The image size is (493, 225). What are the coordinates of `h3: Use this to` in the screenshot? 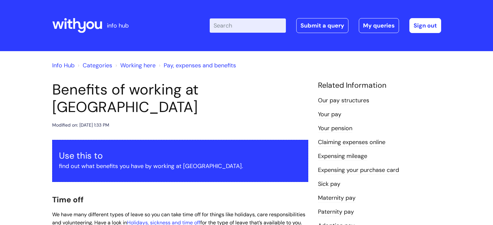 It's located at (180, 156).